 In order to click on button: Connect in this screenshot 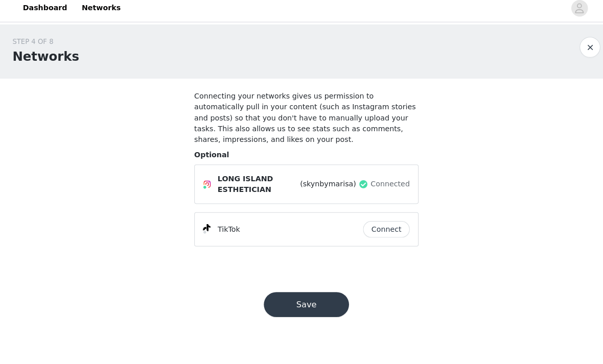, I will do `click(380, 231)`.